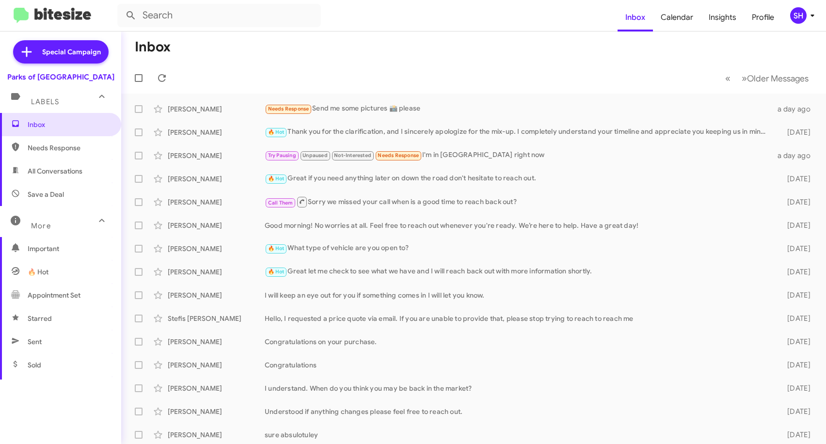 The image size is (826, 444). Describe the element at coordinates (41, 226) in the screenshot. I see `span: More` at that location.